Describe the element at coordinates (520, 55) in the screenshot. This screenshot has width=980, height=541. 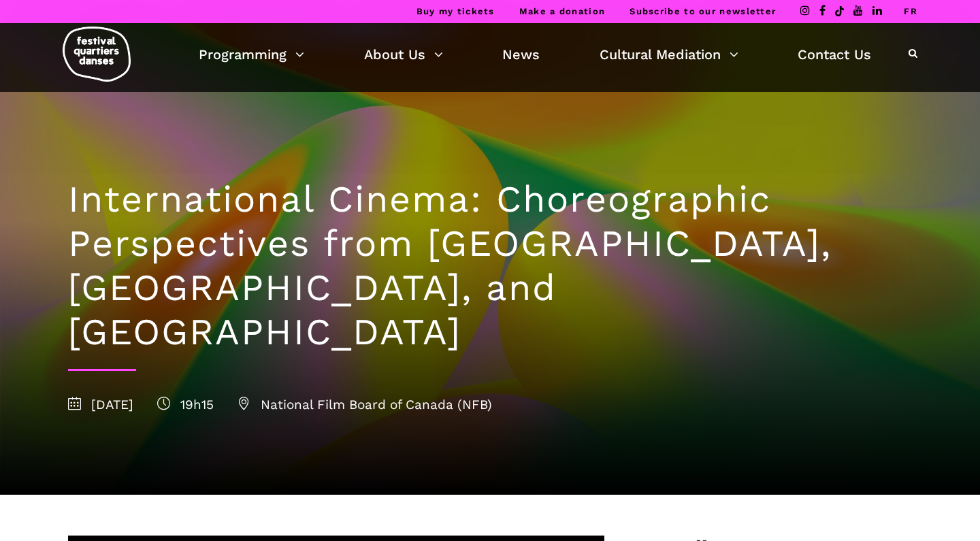
I see `a: News` at that location.